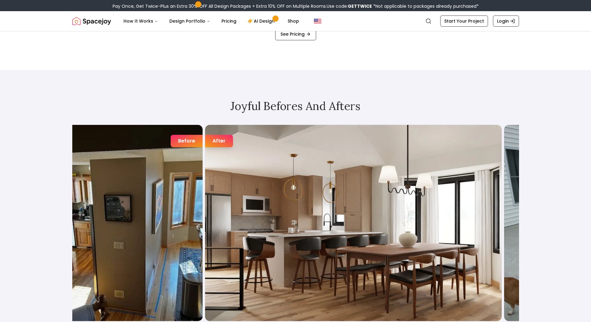 The height and width of the screenshot is (322, 591). What do you see at coordinates (91, 21) in the screenshot?
I see `a: Spacejoy` at bounding box center [91, 21].